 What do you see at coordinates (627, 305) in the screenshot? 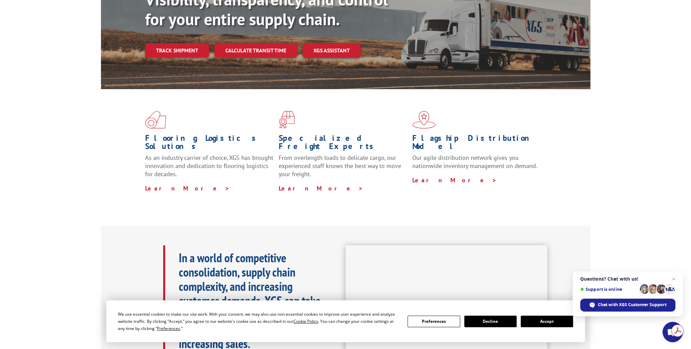
I see `div: Chat with XGS Customer Support` at bounding box center [627, 305].